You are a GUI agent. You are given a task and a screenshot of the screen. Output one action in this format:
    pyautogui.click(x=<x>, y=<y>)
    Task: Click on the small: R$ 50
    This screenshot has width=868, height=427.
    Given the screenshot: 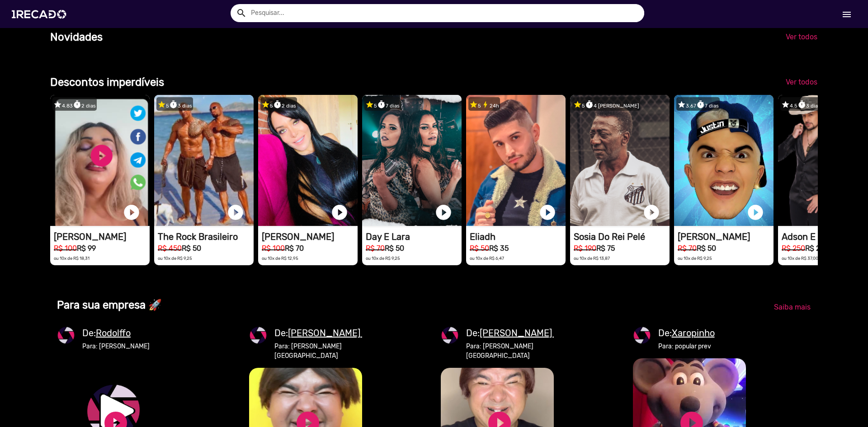 What is the action you would take?
    pyautogui.click(x=479, y=248)
    